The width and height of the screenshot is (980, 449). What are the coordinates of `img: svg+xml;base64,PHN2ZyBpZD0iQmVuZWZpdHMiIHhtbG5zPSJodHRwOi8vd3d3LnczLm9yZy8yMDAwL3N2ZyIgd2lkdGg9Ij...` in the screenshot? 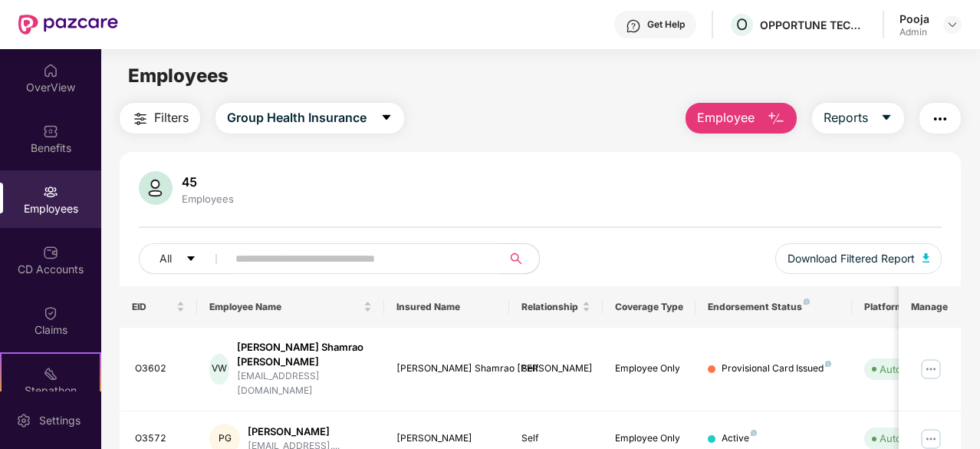 It's located at (50, 131).